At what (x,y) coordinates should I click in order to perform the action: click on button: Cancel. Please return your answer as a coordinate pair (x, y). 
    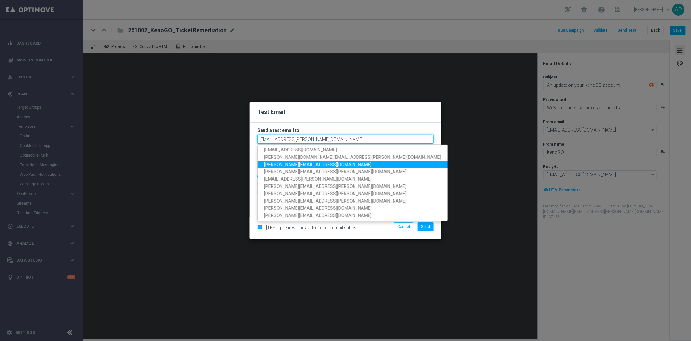
    Looking at the image, I should click on (404, 227).